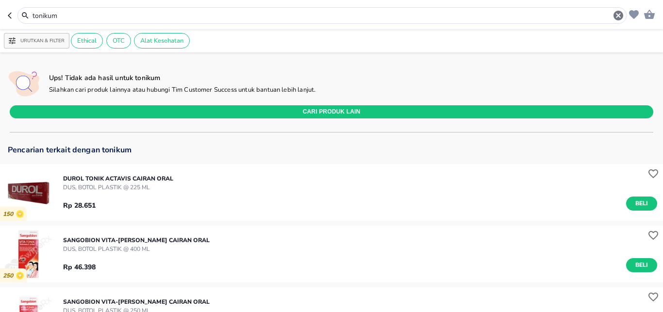 The height and width of the screenshot is (312, 663). What do you see at coordinates (136, 249) in the screenshot?
I see `p: DUS, BOTOL PLASTIK @ 400 ML` at bounding box center [136, 249].